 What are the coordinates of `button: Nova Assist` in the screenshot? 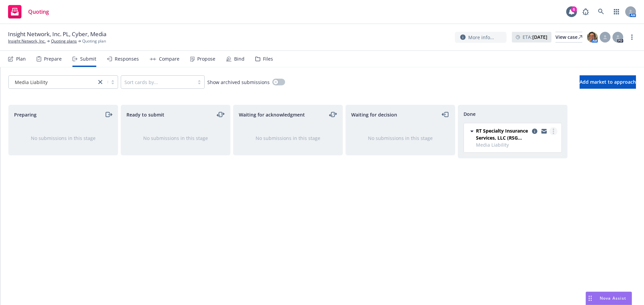 It's located at (608, 298).